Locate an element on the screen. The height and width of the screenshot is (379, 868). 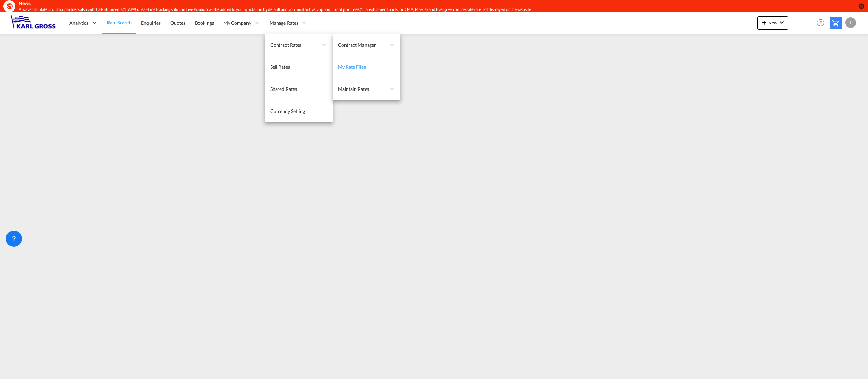
span: Contract Rates is located at coordinates (294, 45).